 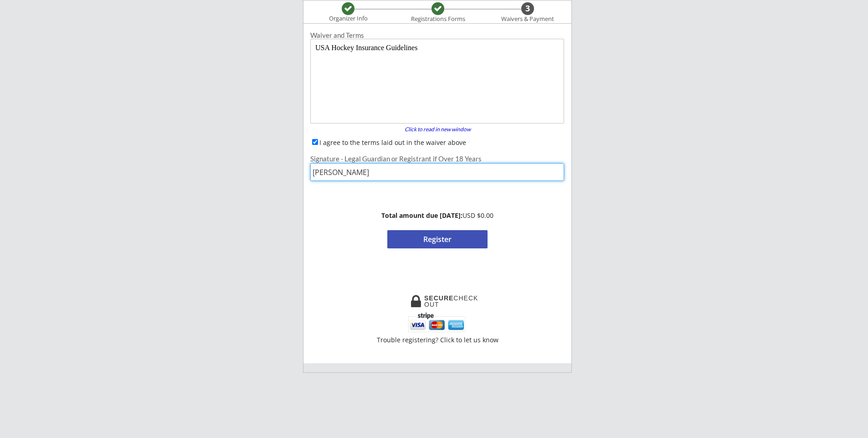 I want to click on div: Trouble registering? Click to let us know, so click(x=437, y=340).